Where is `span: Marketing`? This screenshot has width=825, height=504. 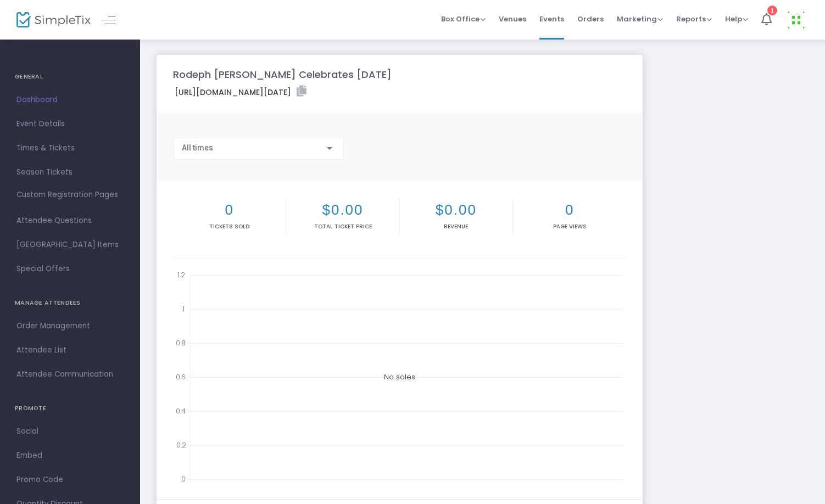 span: Marketing is located at coordinates (640, 19).